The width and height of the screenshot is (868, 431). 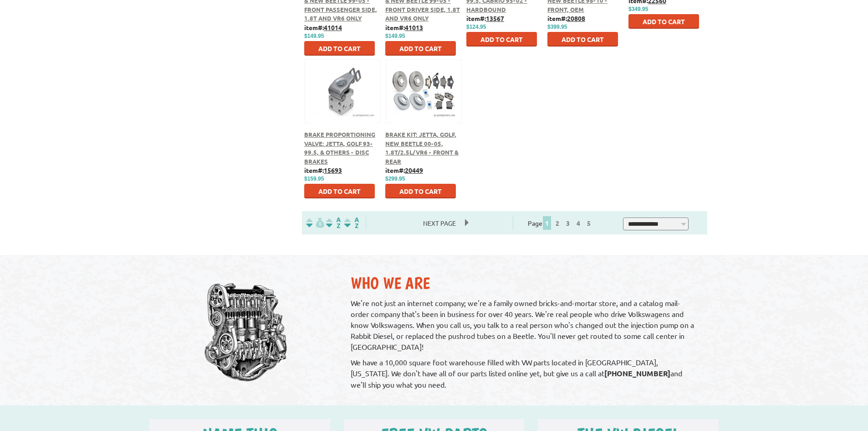 I want to click on u: 20449, so click(x=414, y=170).